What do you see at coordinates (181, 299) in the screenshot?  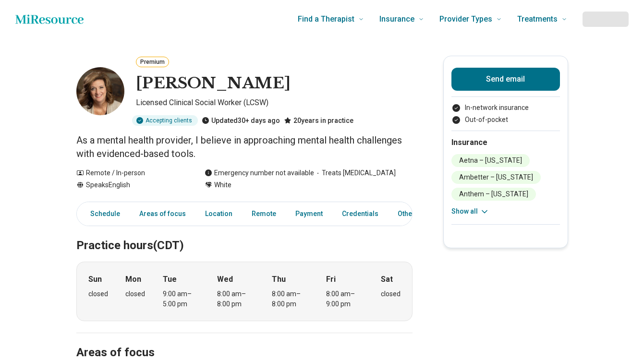 I see `div: 9:00 am – 5:00 pm` at bounding box center [181, 299].